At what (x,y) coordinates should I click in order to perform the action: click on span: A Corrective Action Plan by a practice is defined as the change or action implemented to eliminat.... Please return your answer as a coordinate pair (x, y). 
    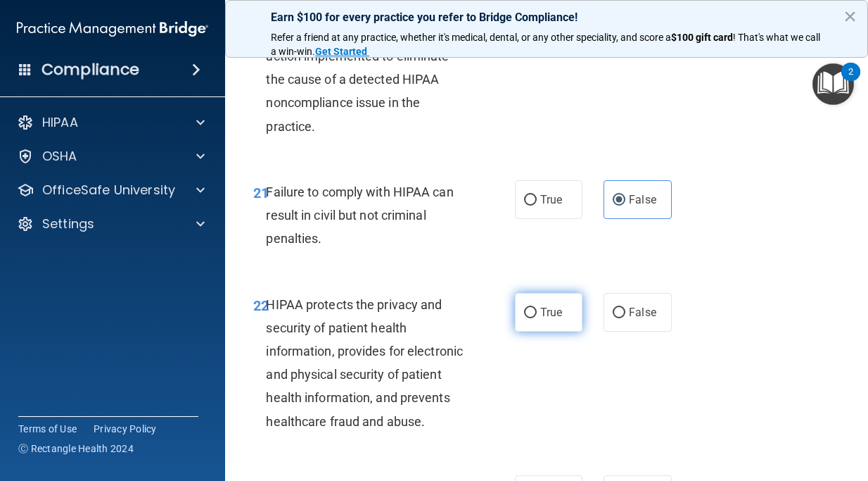
    Looking at the image, I should click on (366, 68).